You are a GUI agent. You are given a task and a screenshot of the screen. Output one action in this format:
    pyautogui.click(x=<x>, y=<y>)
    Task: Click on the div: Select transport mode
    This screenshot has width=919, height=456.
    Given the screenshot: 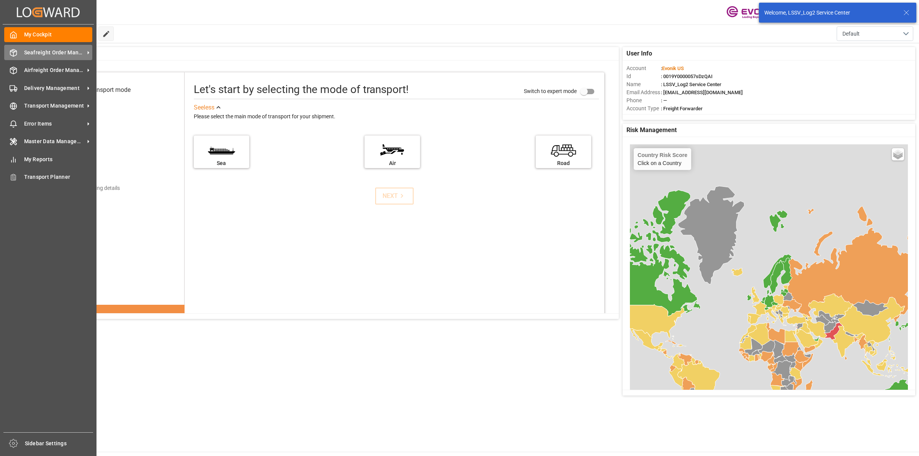 What is the action you would take?
    pyautogui.click(x=101, y=90)
    